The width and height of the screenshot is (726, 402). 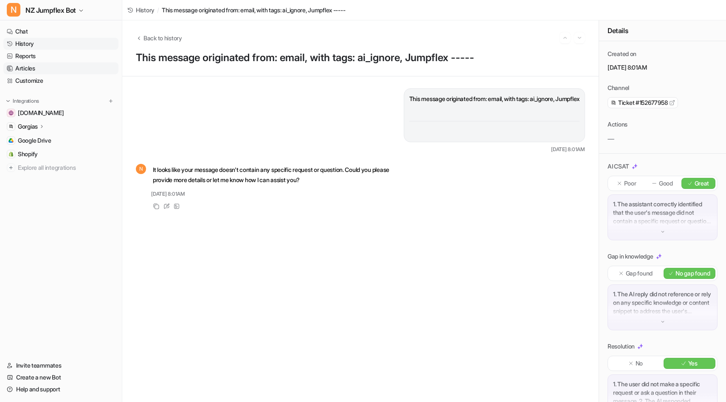 I want to click on span: NZ Jumpflex Bot, so click(x=51, y=10).